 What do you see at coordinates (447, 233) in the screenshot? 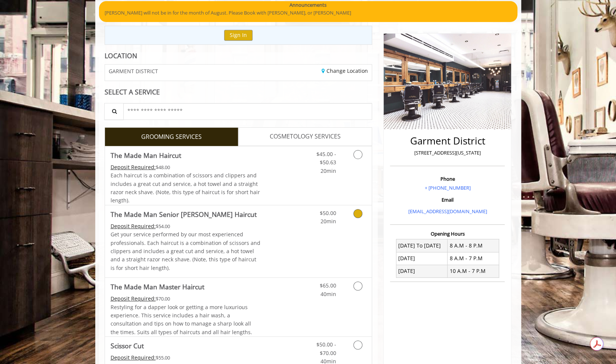
I see `h3: Opening Hours` at bounding box center [447, 233].